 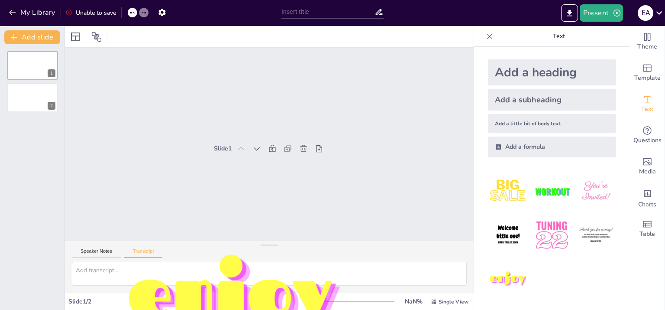 I want to click on img: 5.jpeg, so click(x=552, y=235).